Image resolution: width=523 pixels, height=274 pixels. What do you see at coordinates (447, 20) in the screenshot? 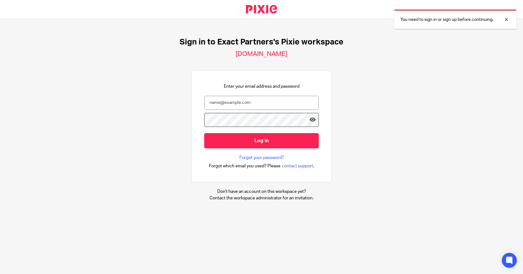
I see `p: You need to sign in or sign up before continuing.` at bounding box center [447, 20].